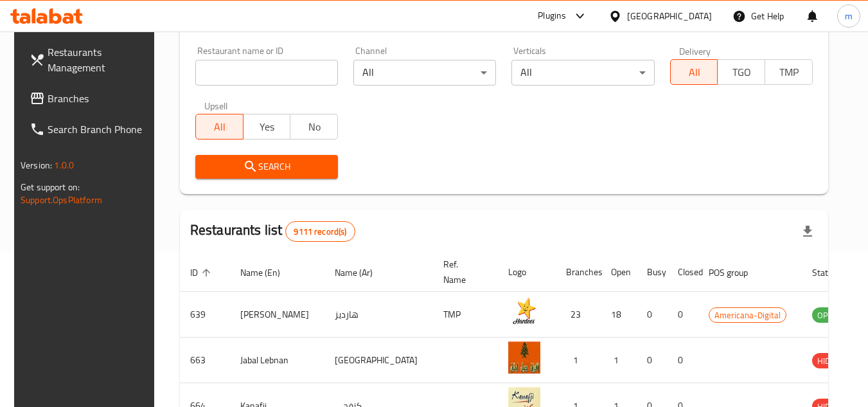 Image resolution: width=868 pixels, height=407 pixels. Describe the element at coordinates (831, 361) in the screenshot. I see `span: HIDDEN` at that location.